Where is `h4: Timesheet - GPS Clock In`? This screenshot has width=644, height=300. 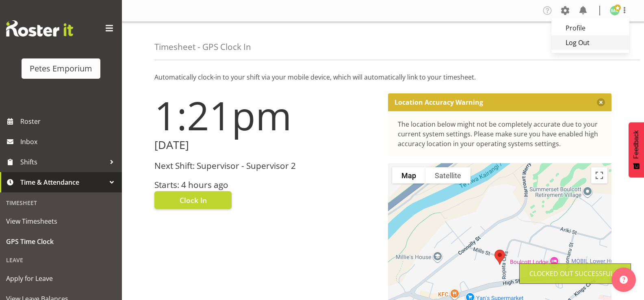 h4: Timesheet - GPS Clock In is located at coordinates (203, 47).